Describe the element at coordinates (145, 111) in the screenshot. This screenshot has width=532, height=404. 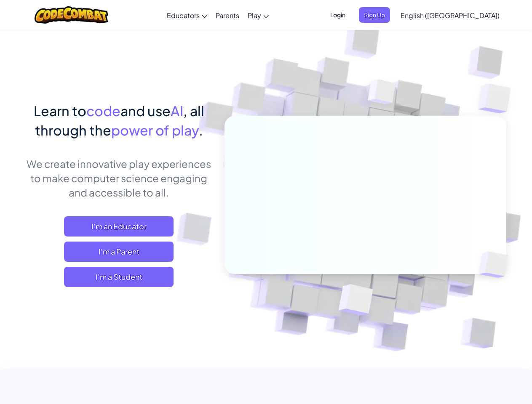
I see `span: and use` at that location.